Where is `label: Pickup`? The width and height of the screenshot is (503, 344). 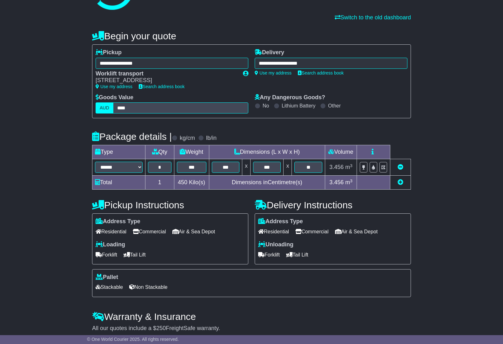
label: Pickup is located at coordinates (109, 53).